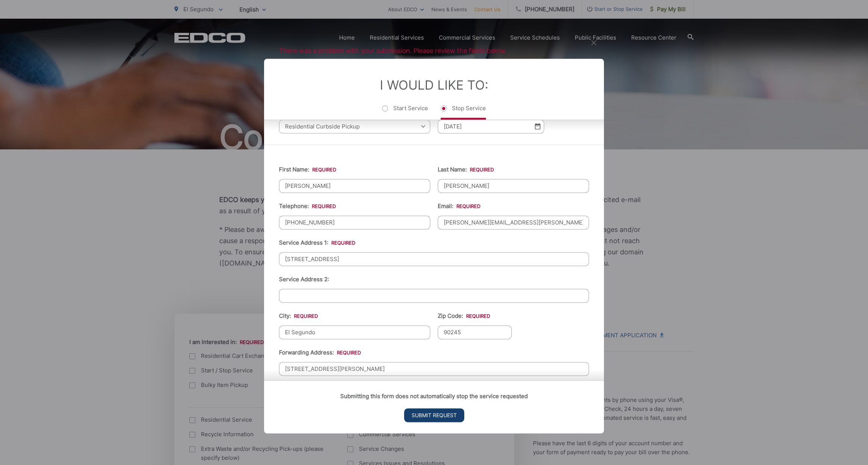 The width and height of the screenshot is (868, 465). I want to click on h2: There was a problem with your submission. Please review the fields below., so click(434, 45).